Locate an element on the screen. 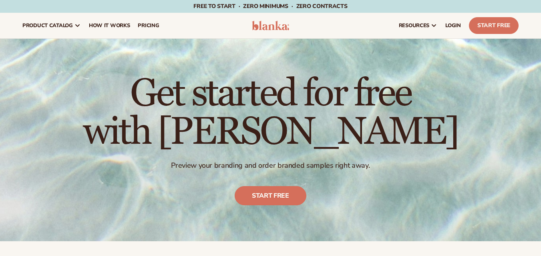  span: resources is located at coordinates (414, 26).